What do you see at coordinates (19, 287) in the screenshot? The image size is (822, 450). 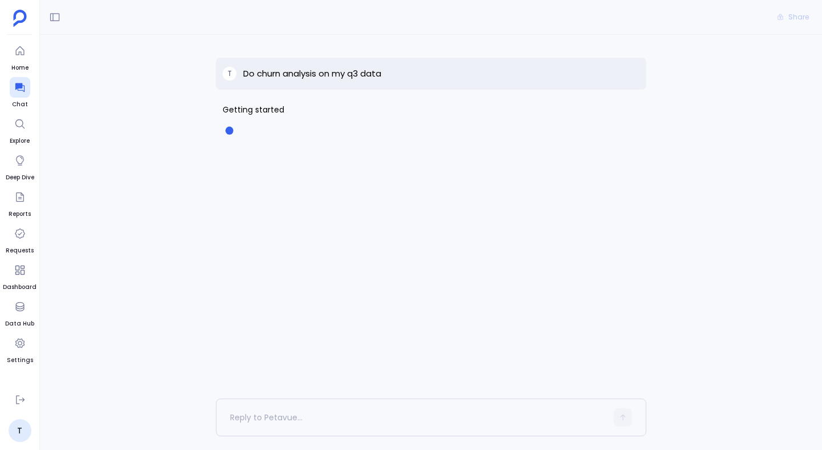 I see `span: Dashboard` at bounding box center [19, 287].